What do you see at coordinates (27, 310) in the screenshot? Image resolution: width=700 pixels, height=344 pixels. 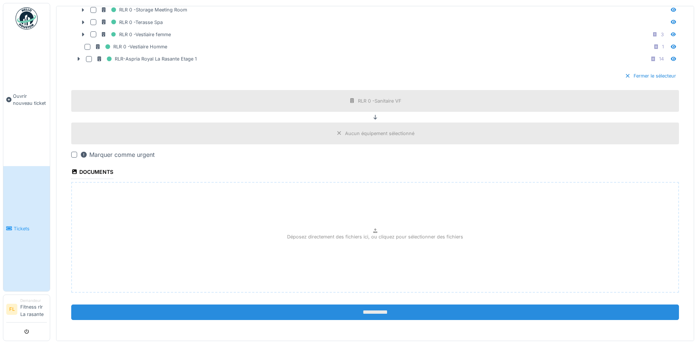 I see `a: FL DemandeurFitness rlr La rasante` at bounding box center [27, 310].